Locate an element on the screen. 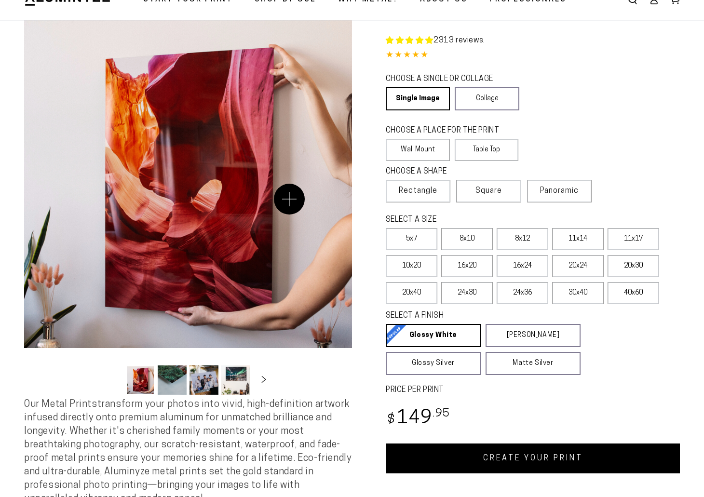  span: Rectangle is located at coordinates (418, 191).